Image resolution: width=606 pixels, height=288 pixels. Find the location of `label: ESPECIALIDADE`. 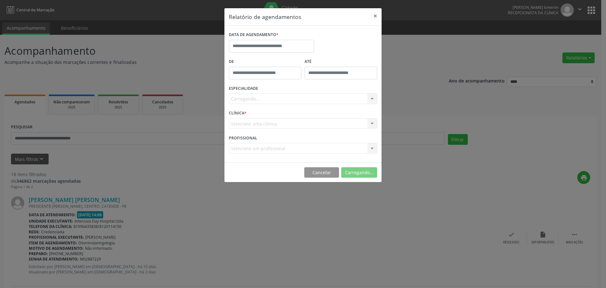

label: ESPECIALIDADE is located at coordinates (243, 88).